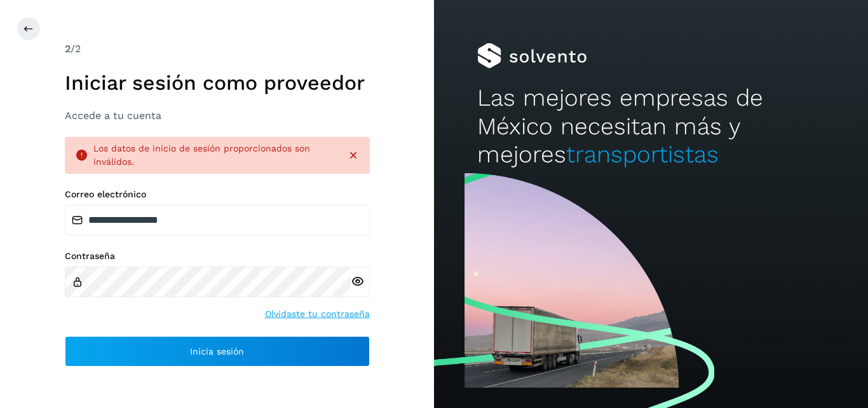 The image size is (868, 408). What do you see at coordinates (217, 256) in the screenshot?
I see `label: Contraseña` at bounding box center [217, 256].